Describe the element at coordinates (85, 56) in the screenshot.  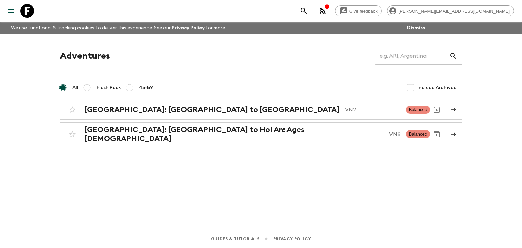
I see `h1: Adventures` at that location.